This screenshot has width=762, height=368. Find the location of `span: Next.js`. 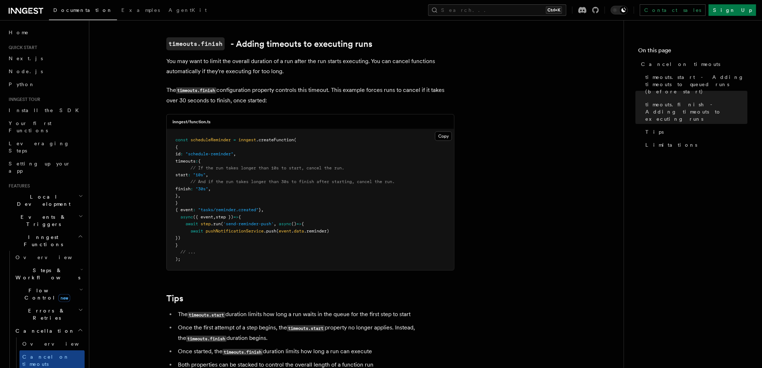

span: Next.js is located at coordinates (26, 58).